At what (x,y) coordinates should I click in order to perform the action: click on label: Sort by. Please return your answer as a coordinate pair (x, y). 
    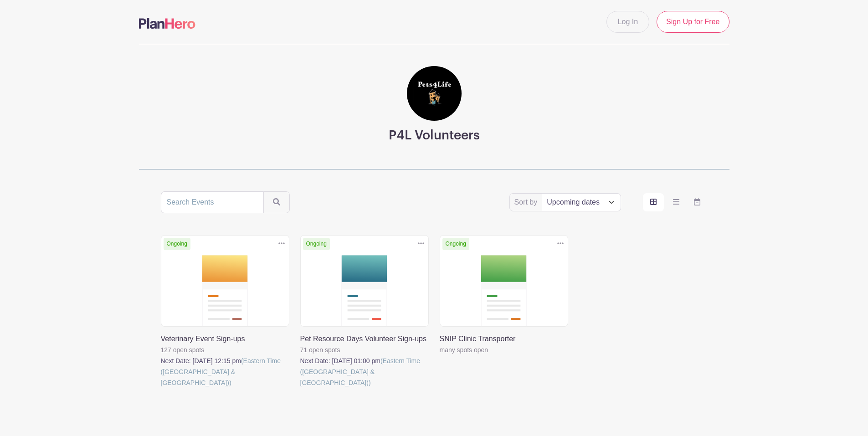
    Looking at the image, I should click on (527, 202).